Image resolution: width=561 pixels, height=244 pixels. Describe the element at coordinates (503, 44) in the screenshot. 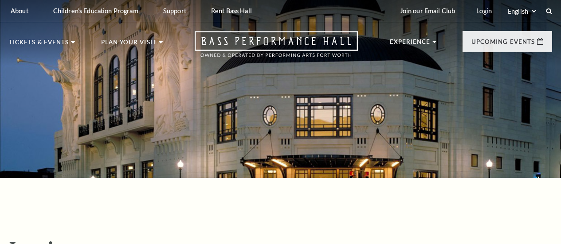

I see `p: Upcoming Events` at that location.